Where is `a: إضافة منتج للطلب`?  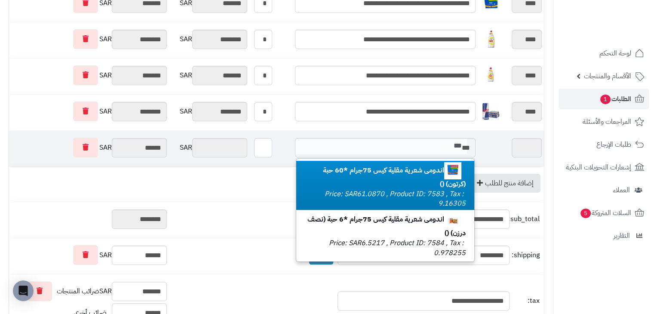
a: إضافة منتج للطلب is located at coordinates (504, 183).